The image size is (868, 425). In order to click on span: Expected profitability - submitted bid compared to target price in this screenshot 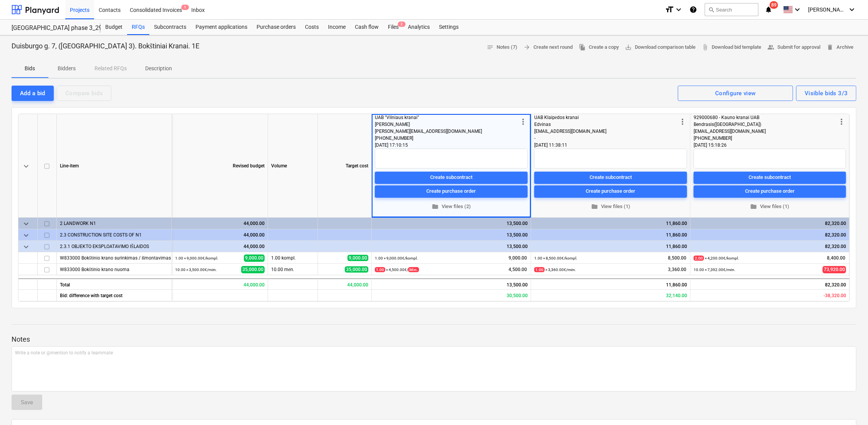, I will do `click(517, 295)`.